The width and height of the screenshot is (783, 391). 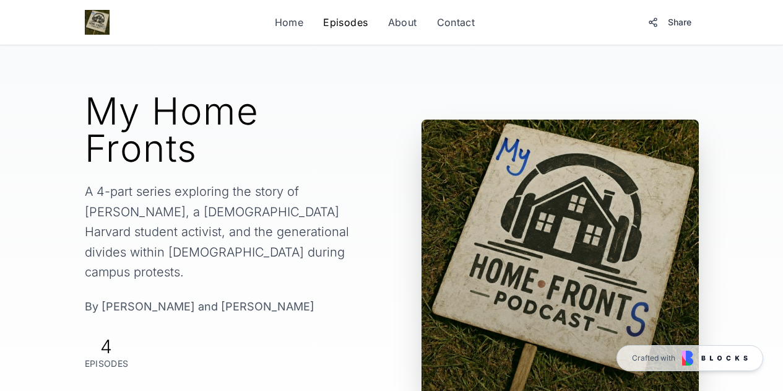 I want to click on div: Episodes, so click(x=106, y=363).